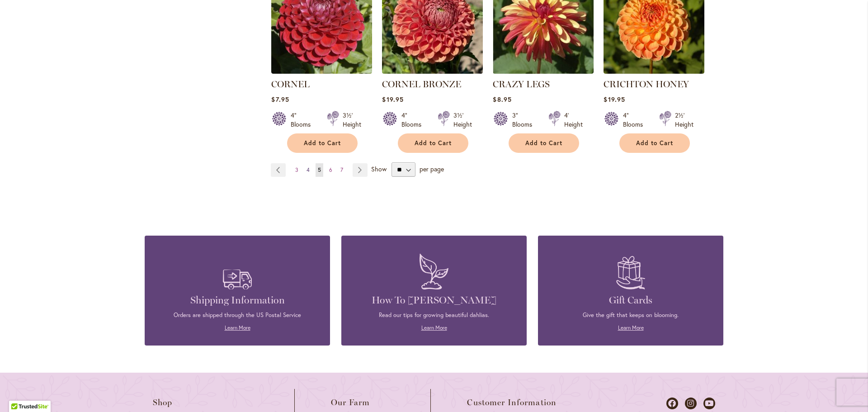  I want to click on span: Our Farm, so click(350, 403).